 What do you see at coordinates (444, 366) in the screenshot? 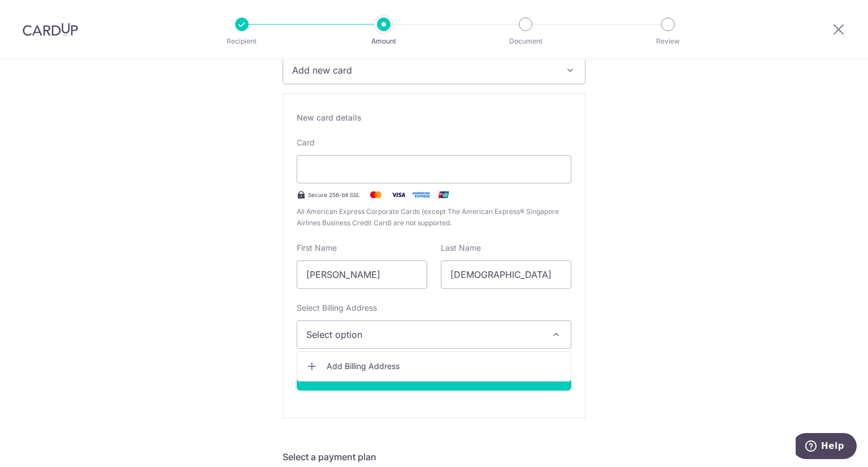
I see `span: Add Billing Address` at bounding box center [444, 366].